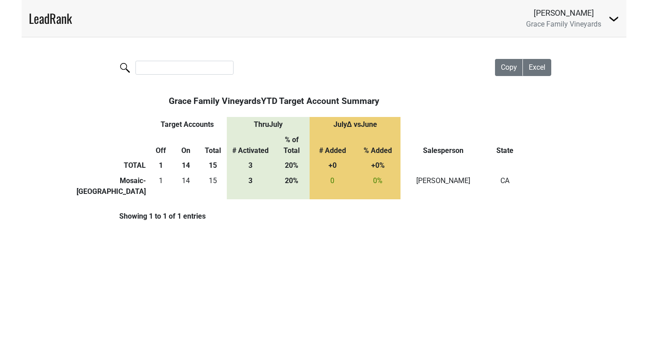 This screenshot has height=350, width=648. What do you see at coordinates (377, 166) in the screenshot?
I see `th: +0%` at bounding box center [377, 166].